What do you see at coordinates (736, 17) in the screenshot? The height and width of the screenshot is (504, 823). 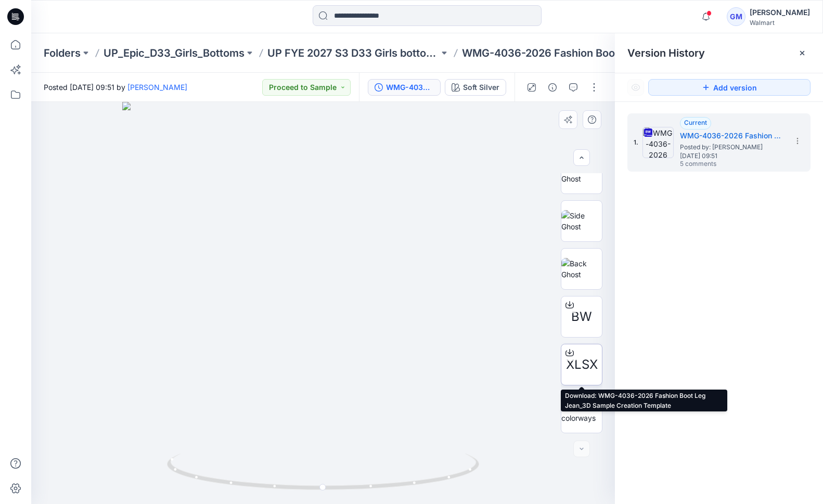 I see `div: GM` at bounding box center [736, 17].